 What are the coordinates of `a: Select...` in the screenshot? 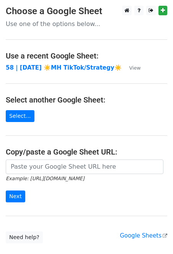 It's located at (20, 116).